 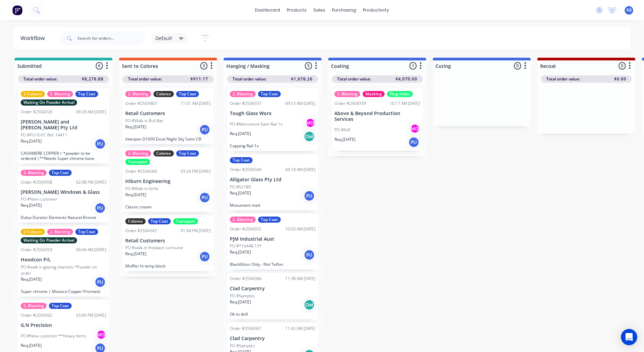 I want to click on div: sales, so click(x=319, y=10).